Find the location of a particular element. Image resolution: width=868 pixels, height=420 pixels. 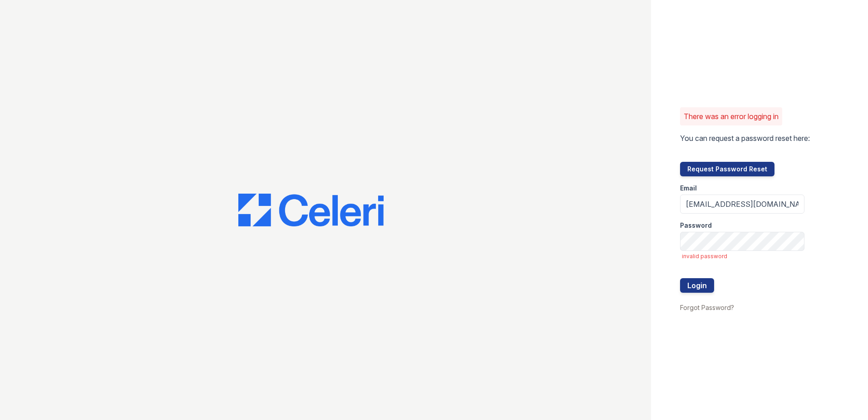

a: Forgot Password? is located at coordinates (707, 308).